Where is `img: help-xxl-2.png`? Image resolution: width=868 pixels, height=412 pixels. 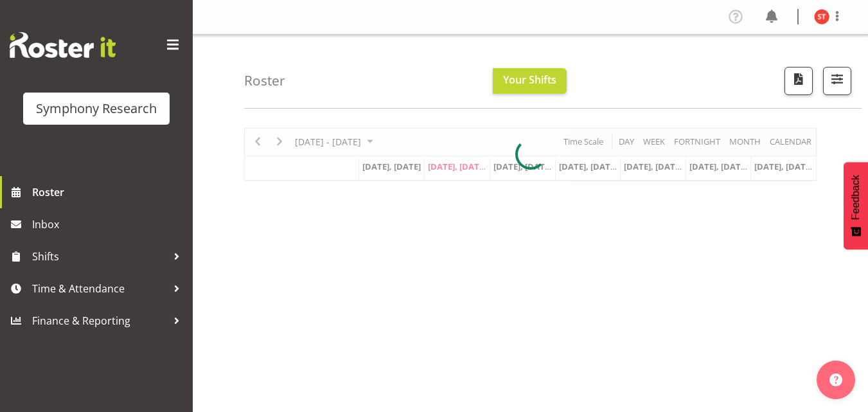
img: help-xxl-2.png is located at coordinates (836, 380).